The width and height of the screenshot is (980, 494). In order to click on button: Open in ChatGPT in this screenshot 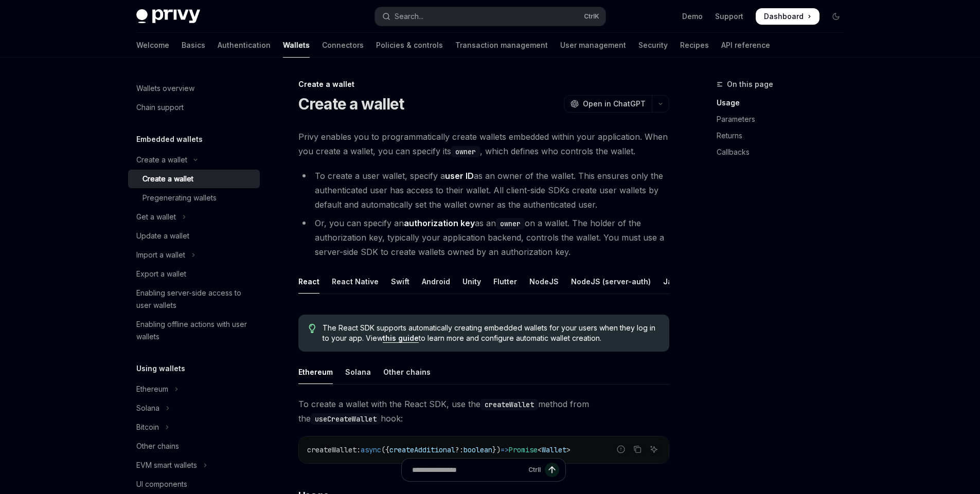, I will do `click(607, 104)`.